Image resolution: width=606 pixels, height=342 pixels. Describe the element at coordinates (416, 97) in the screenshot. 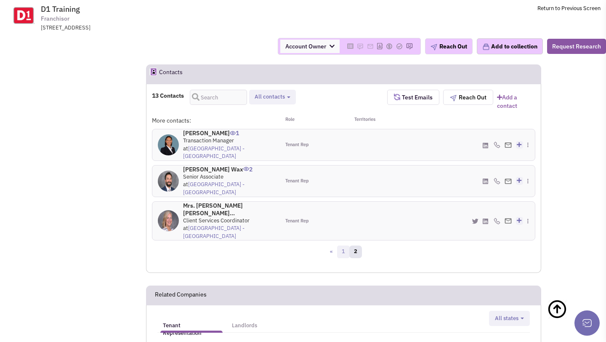

I see `span: Test Emails` at that location.